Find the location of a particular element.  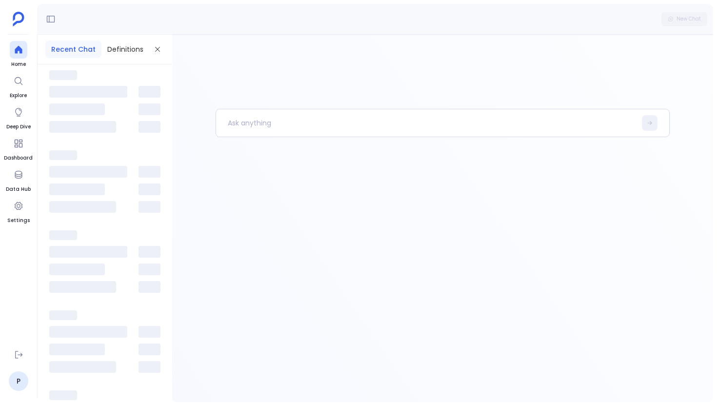

button: Definitions is located at coordinates (125, 49).